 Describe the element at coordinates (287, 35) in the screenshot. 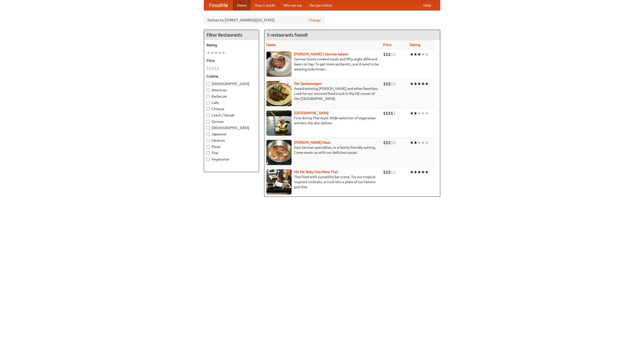

I see `ng-pluralize: 5 restaurants found!` at that location.